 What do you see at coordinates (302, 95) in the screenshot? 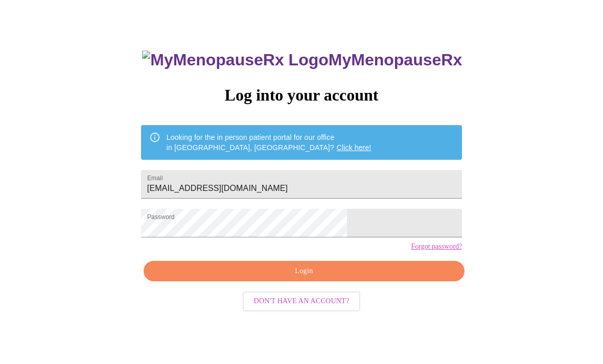
I see `h3: Log into your account` at bounding box center [302, 95].